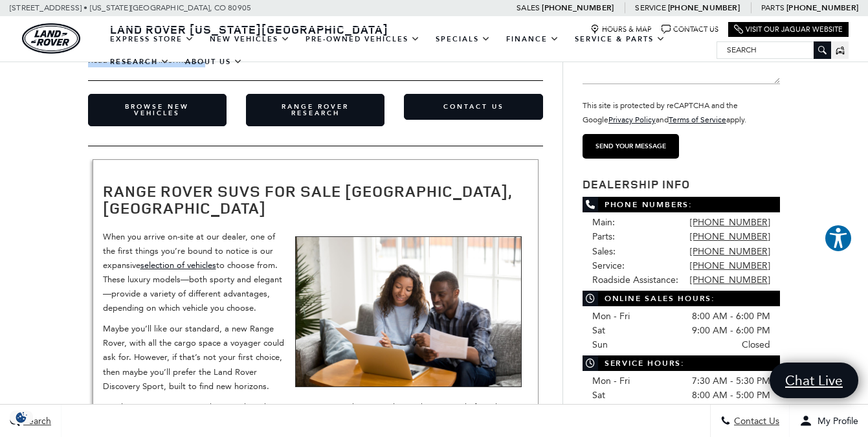 Image resolution: width=868 pixels, height=437 pixels. What do you see at coordinates (621, 29) in the screenshot?
I see `a: Hours & Map` at bounding box center [621, 29].